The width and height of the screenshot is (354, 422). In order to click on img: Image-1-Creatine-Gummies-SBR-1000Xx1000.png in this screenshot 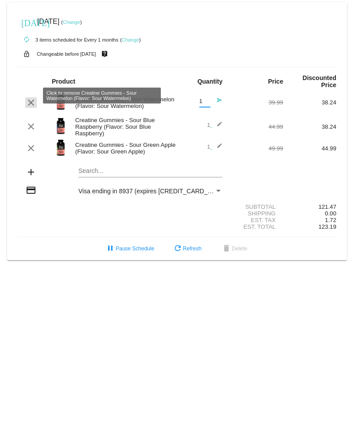, I will do `click(61, 126)`.